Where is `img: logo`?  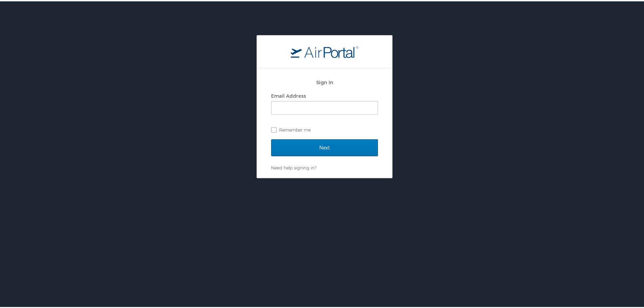 img: logo is located at coordinates (324, 51).